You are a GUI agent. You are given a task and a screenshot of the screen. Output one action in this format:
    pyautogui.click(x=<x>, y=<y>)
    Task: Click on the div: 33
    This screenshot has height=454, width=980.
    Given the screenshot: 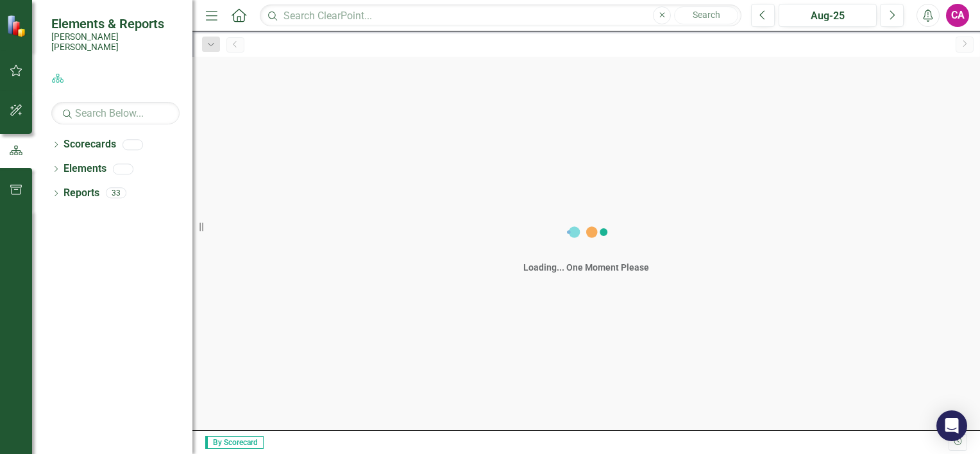 What is the action you would take?
    pyautogui.click(x=117, y=193)
    